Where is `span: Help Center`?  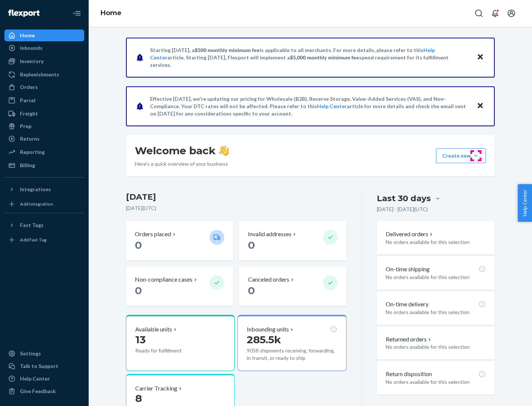
span: Help Center is located at coordinates (525, 203).